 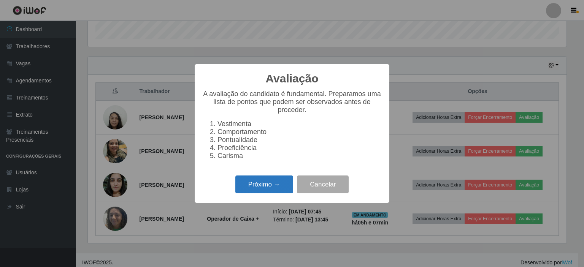 I want to click on button: Cancelar, so click(x=323, y=184).